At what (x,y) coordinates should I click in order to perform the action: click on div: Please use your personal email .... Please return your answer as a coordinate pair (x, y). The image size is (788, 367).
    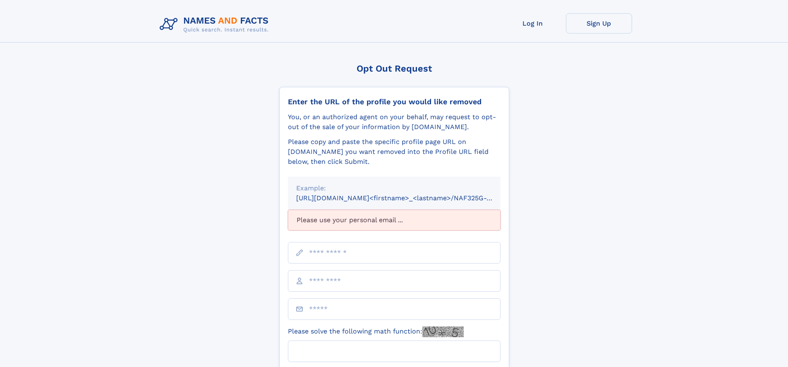
    Looking at the image, I should click on (394, 220).